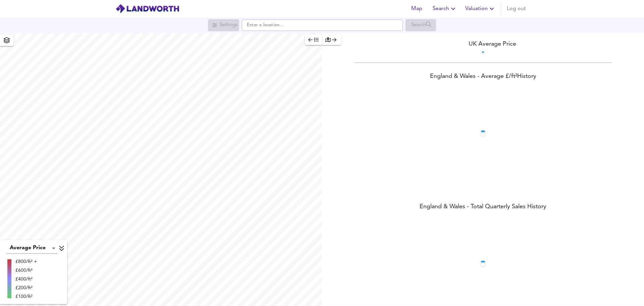 The width and height of the screenshot is (644, 306). Describe the element at coordinates (26, 262) in the screenshot. I see `div: £800/ft² +` at that location.